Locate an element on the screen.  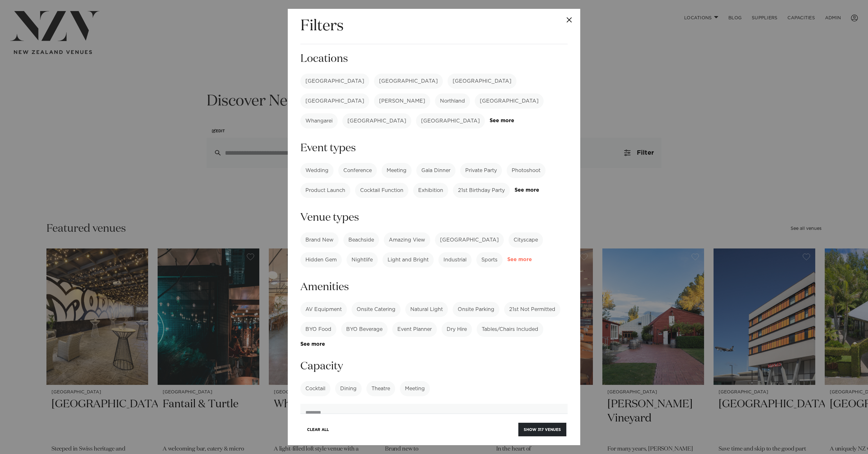
h3: Locations is located at coordinates (434, 59).